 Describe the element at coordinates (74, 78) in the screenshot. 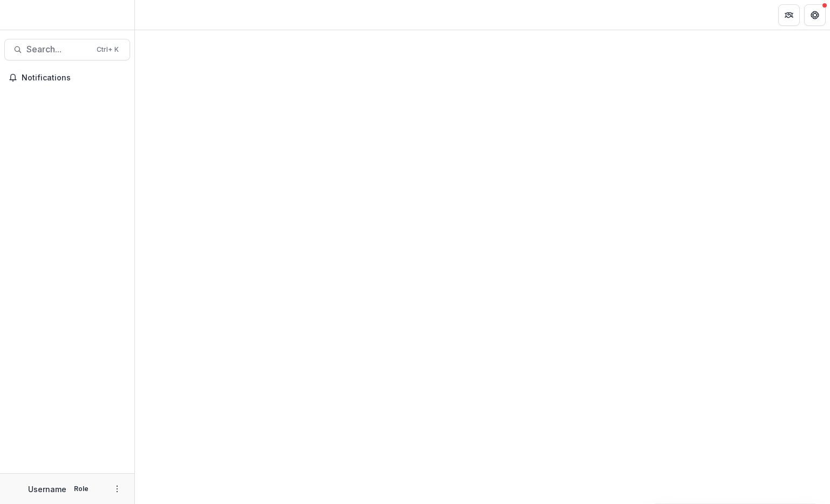

I see `span: Notifications` at that location.